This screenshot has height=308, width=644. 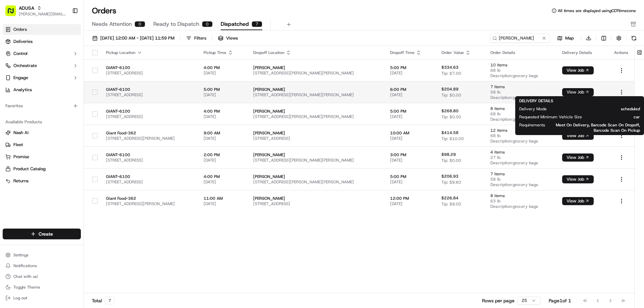 What do you see at coordinates (70, 67) in the screenshot?
I see `div: Start new chat` at bounding box center [70, 67].